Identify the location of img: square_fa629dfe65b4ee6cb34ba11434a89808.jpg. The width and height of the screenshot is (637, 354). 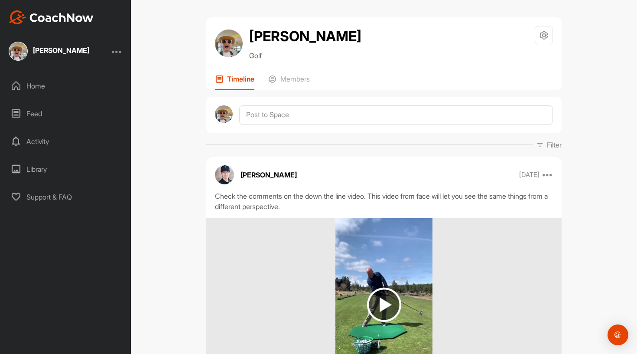
(18, 51).